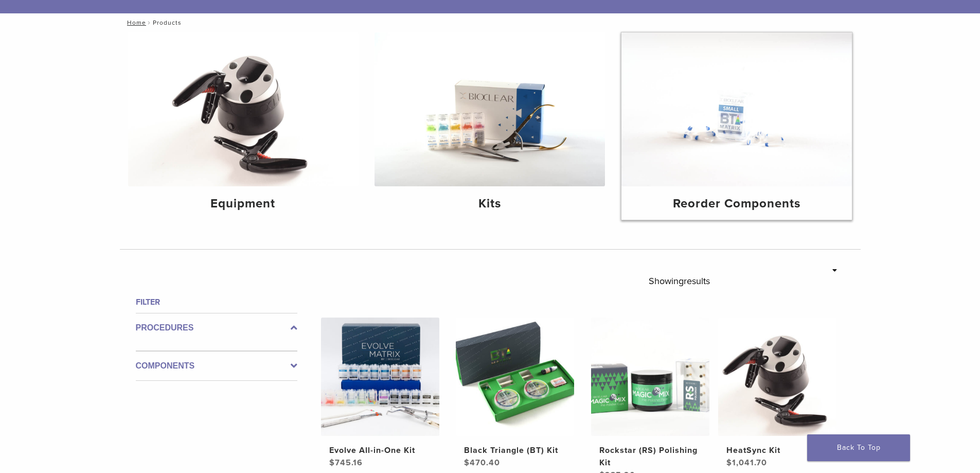 The height and width of the screenshot is (473, 980). I want to click on h2: Black Triangle (BT) Kit, so click(514, 450).